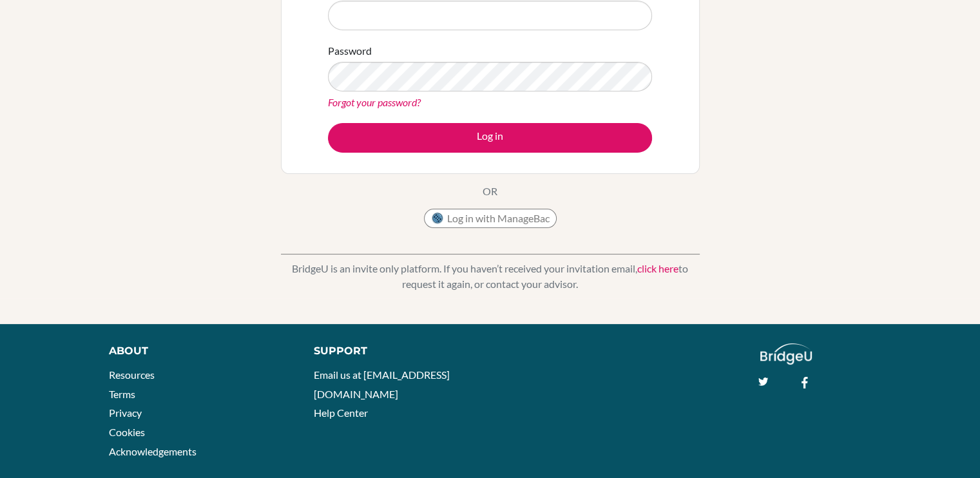  I want to click on div: Support, so click(394, 351).